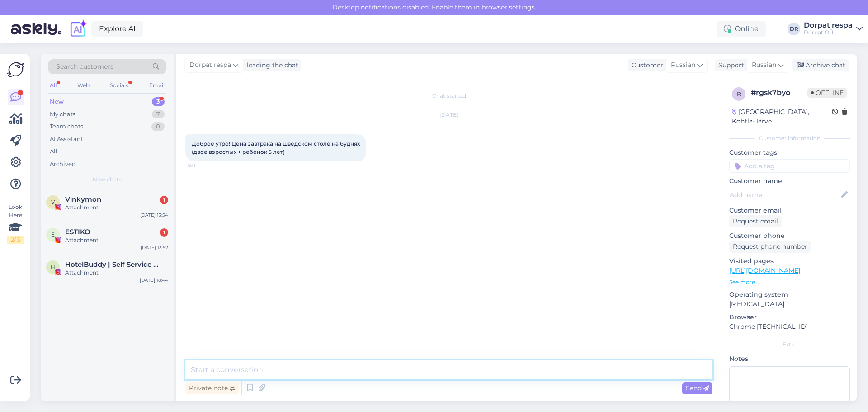  I want to click on span: V, so click(53, 202).